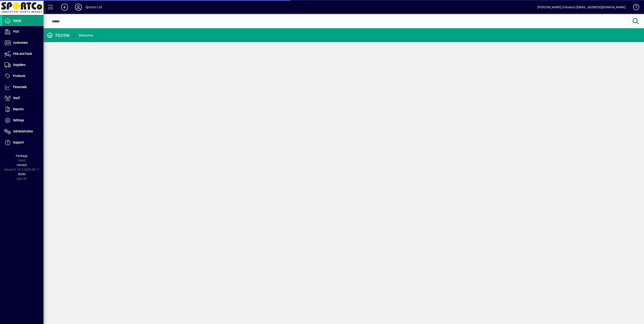 The image size is (644, 324). I want to click on a: Support, so click(23, 143).